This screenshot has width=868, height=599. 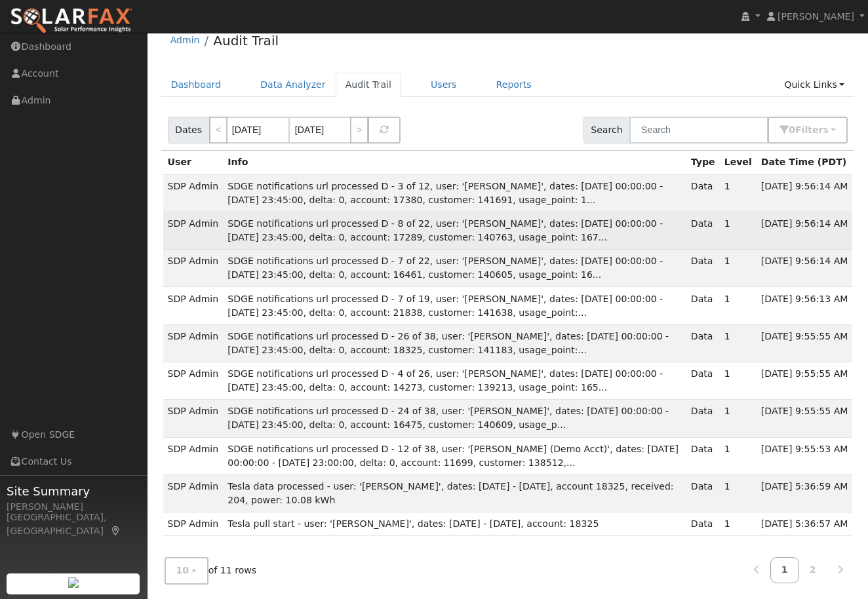 I want to click on span: Site Summary, so click(x=73, y=491).